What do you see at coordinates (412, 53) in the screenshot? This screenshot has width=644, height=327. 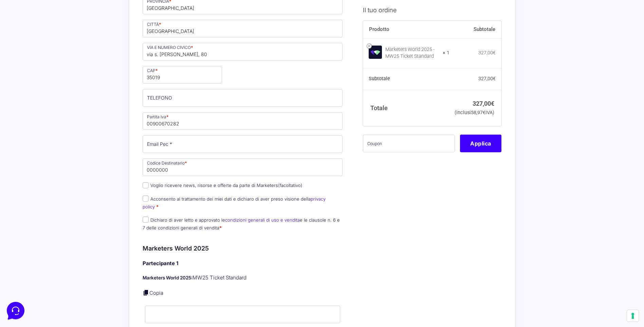 I see `div: Marketers World 2025 - MW25 Ticket Standard` at bounding box center [412, 53].